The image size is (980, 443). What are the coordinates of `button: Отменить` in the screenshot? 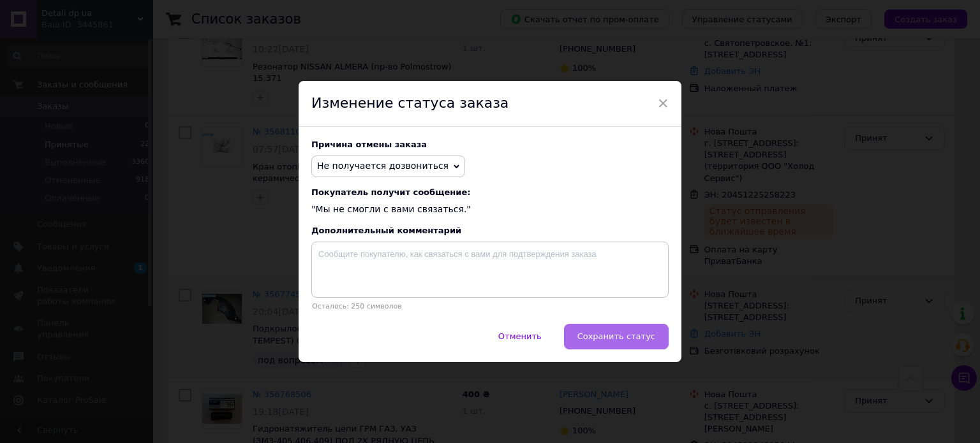 It's located at (520, 337).